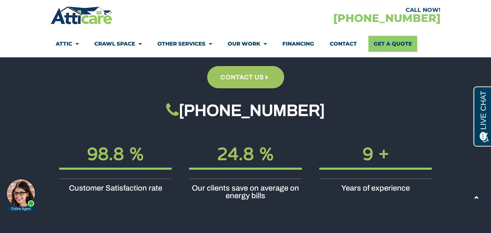 This screenshot has height=233, width=491. Describe the element at coordinates (242, 77) in the screenshot. I see `span: Contact us` at that location.